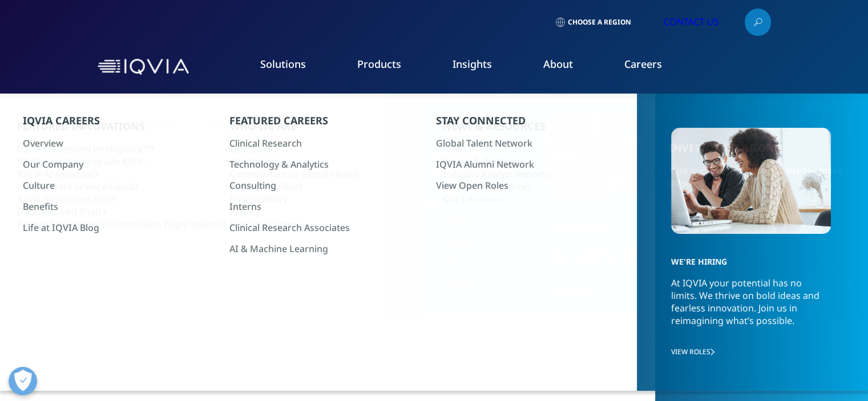  What do you see at coordinates (283, 64) in the screenshot?
I see `a: Solutions` at bounding box center [283, 64].